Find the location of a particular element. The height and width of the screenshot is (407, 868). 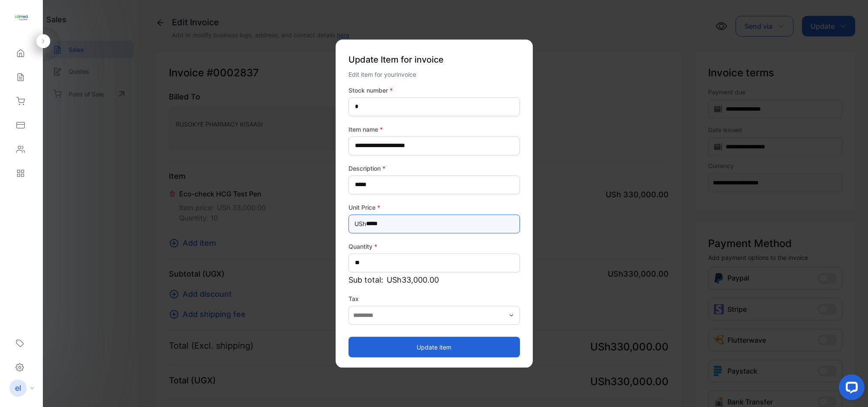

p: Update Item for invoice is located at coordinates (434, 60).